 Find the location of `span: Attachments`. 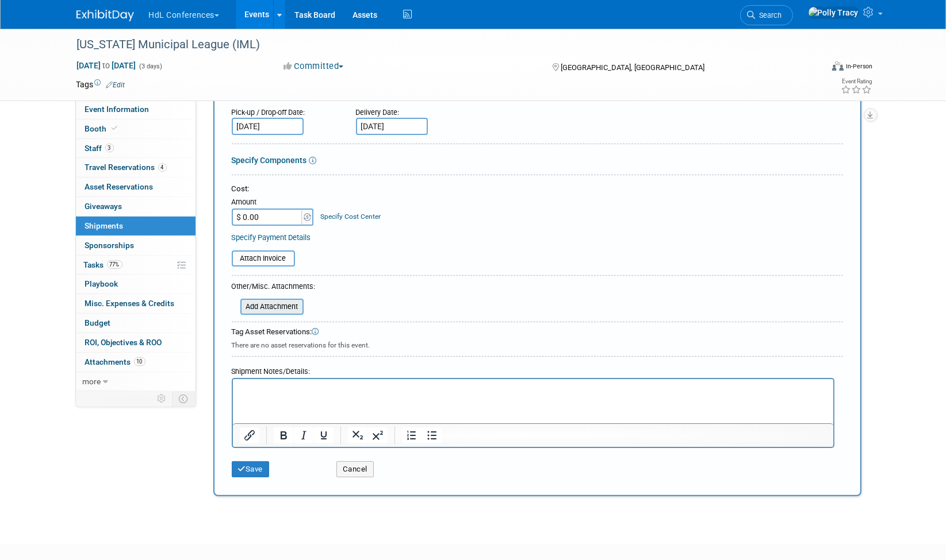

span: Attachments is located at coordinates (115, 361).